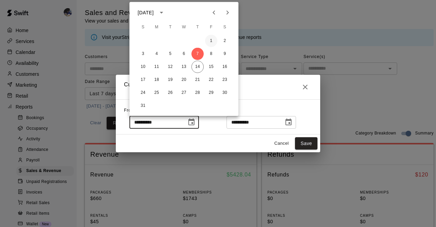 This screenshot has width=436, height=227. I want to click on button: 30, so click(225, 93).